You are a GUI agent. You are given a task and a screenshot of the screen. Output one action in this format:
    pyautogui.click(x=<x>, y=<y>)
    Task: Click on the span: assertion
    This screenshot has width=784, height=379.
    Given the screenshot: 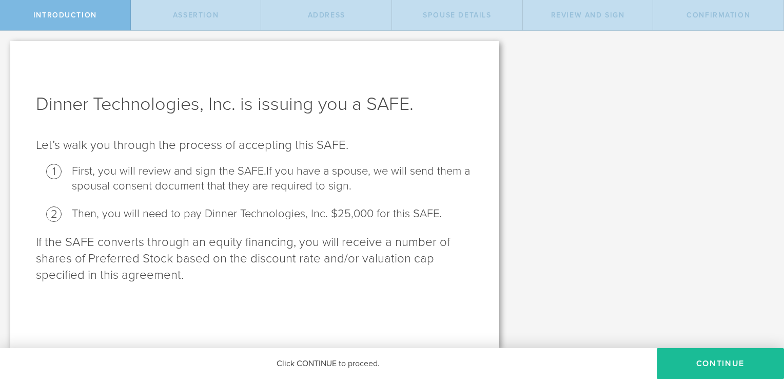 What is the action you would take?
    pyautogui.click(x=195, y=15)
    